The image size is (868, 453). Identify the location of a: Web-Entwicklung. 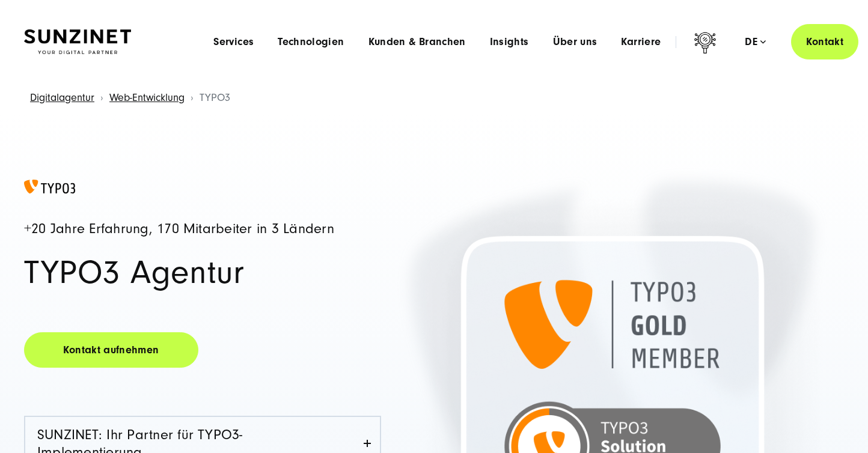
(147, 98).